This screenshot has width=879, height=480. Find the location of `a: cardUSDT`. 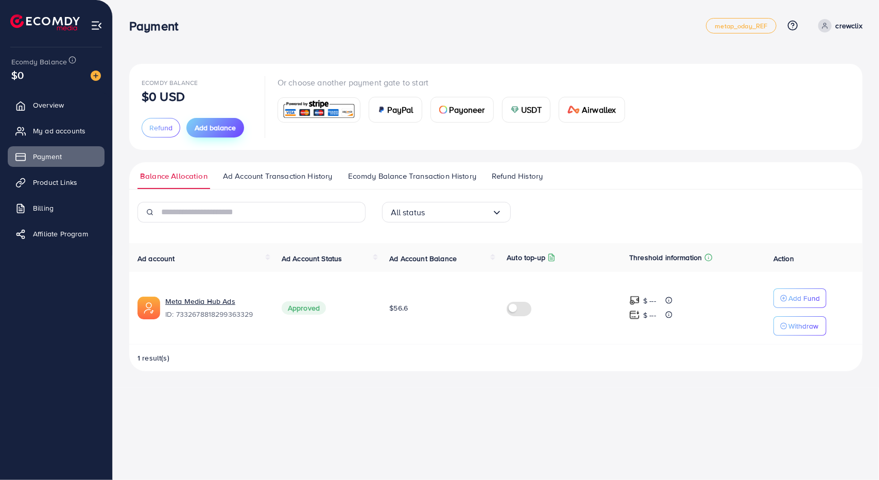

a: cardUSDT is located at coordinates (527, 110).